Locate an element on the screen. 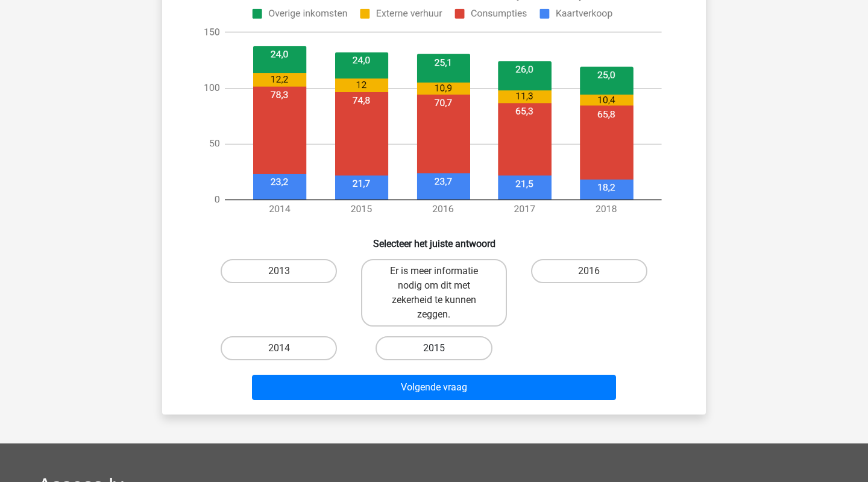 The image size is (868, 482). h6: Selecteer het juiste antwoord is located at coordinates (434, 239).